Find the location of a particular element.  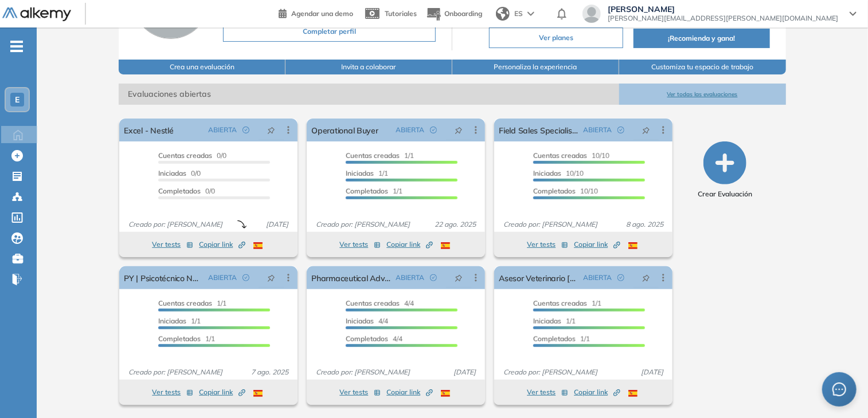

button: Onboarding is located at coordinates (454, 14).